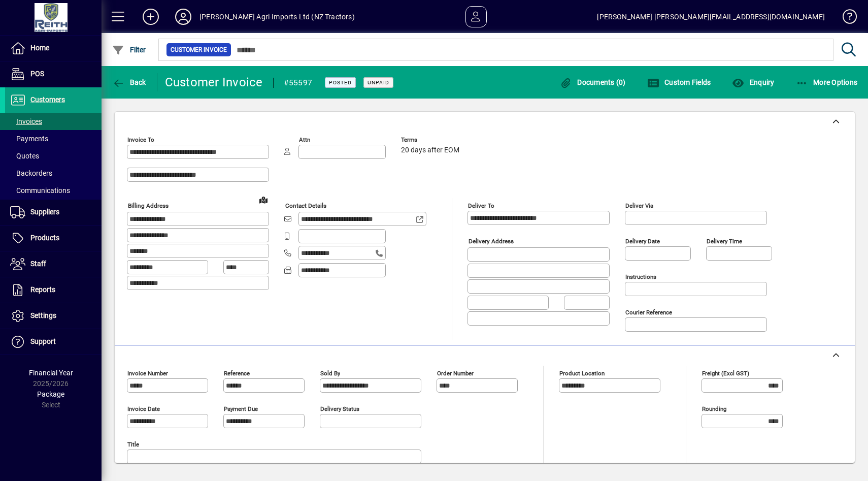  What do you see at coordinates (44, 212) in the screenshot?
I see `span: Suppliers` at bounding box center [44, 212].